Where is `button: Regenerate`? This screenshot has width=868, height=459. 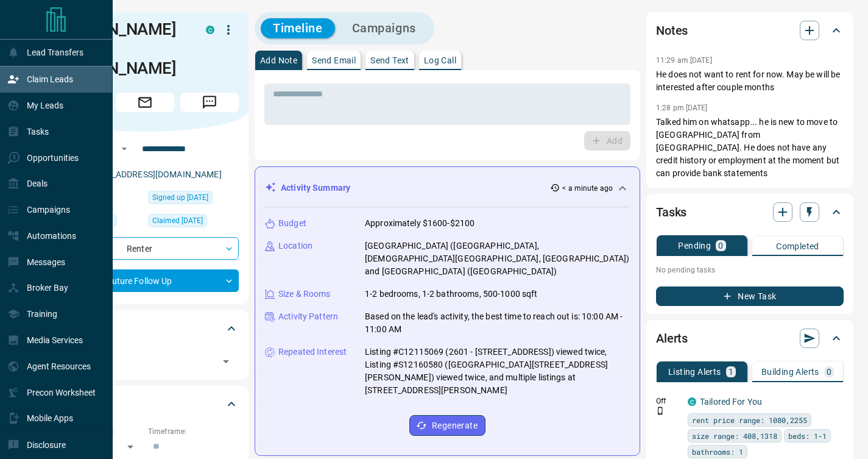 button: Regenerate is located at coordinates (448, 426).